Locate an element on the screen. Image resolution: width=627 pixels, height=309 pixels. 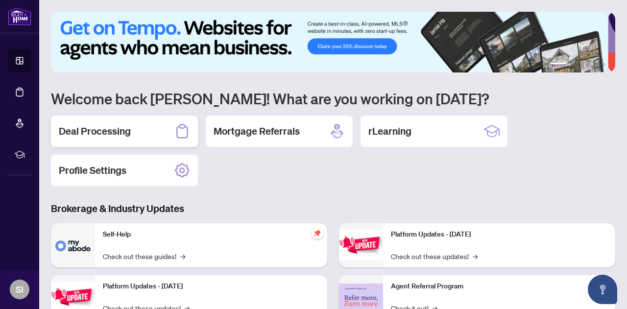
p: Agent Referral Program is located at coordinates (500, 287).